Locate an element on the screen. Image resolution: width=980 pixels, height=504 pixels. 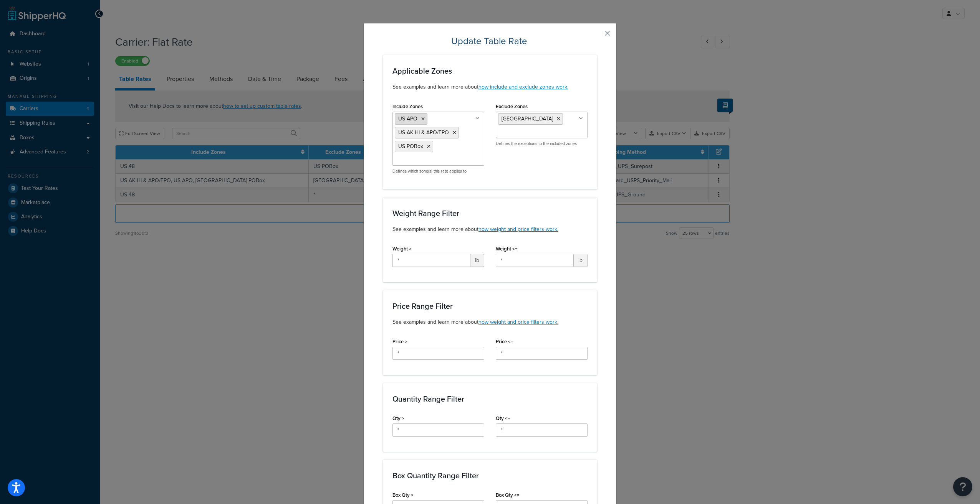
label: Qty <= is located at coordinates (503, 418).